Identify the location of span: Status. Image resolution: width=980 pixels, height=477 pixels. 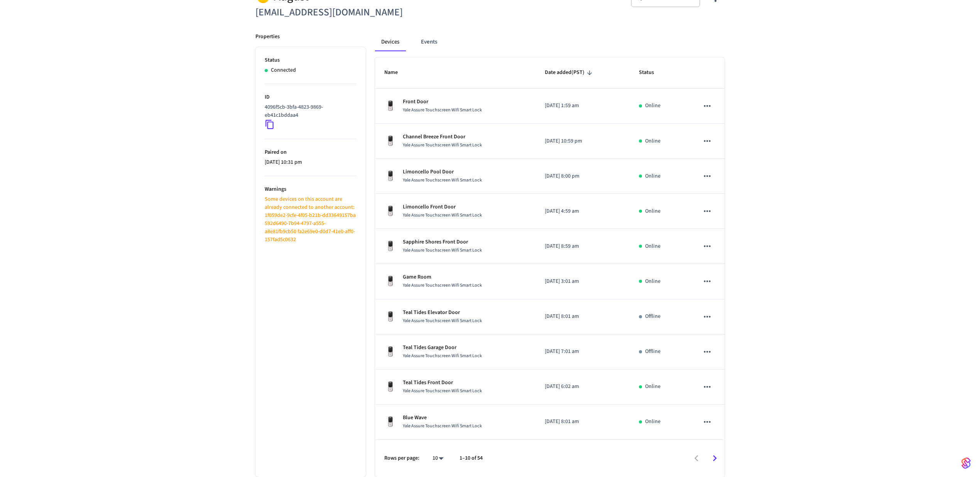
(651, 72).